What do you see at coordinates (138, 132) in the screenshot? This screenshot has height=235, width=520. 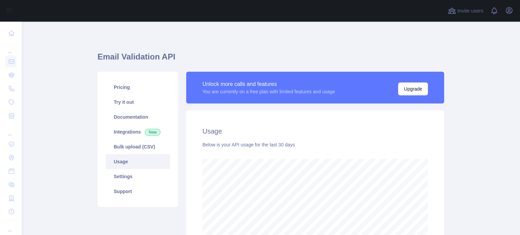 I see `a: Integrations New` at bounding box center [138, 132].